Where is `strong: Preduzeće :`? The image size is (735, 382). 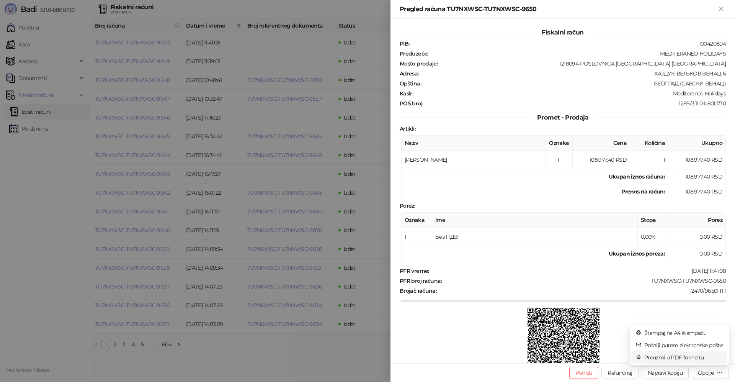
strong: Preduzeće : is located at coordinates (414, 54).